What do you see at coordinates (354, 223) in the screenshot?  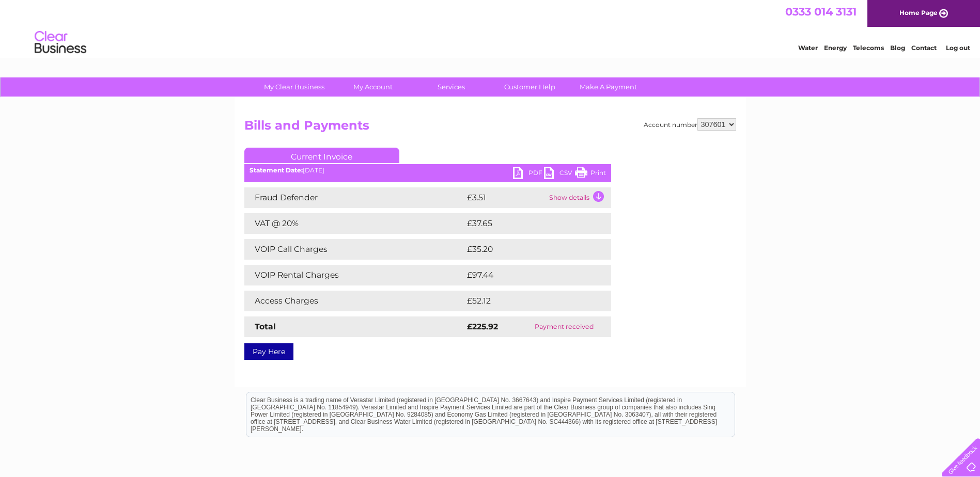 I see `td: VAT @ 20%` at bounding box center [354, 223].